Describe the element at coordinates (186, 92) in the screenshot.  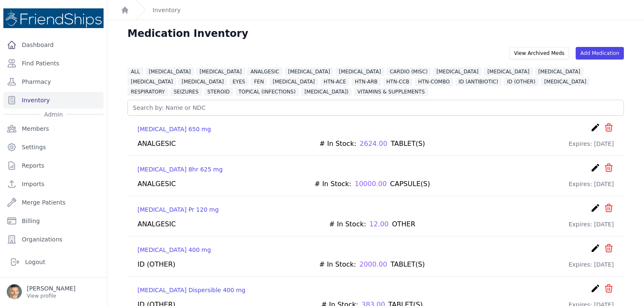
I see `span: SEIZURES` at that location.